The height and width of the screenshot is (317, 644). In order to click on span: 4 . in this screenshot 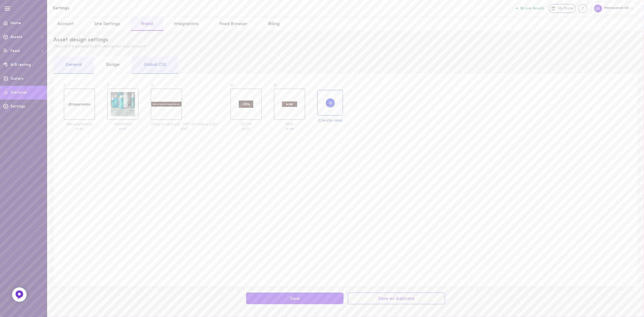, I will do `click(246, 85)`.